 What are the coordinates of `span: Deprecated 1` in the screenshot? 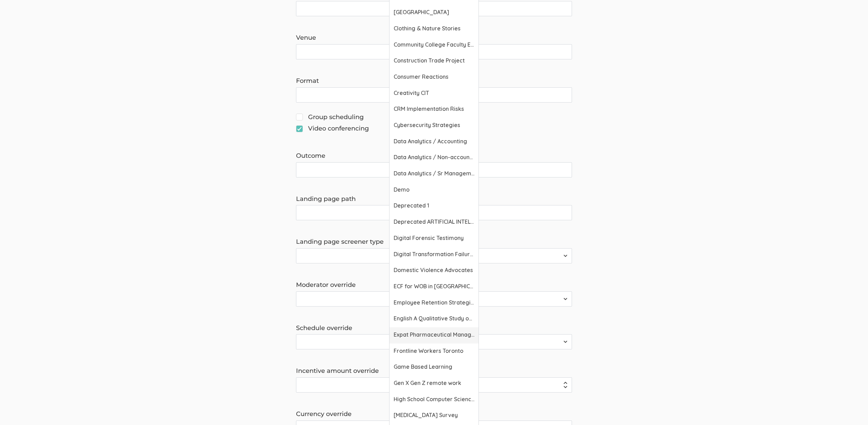 It's located at (434, 205).